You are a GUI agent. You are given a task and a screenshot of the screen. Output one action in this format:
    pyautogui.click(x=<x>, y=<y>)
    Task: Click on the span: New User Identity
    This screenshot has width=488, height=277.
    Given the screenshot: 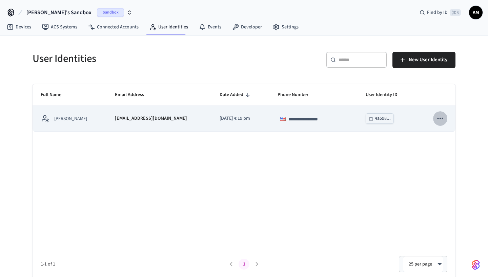 What is the action you would take?
    pyautogui.click(x=428, y=60)
    